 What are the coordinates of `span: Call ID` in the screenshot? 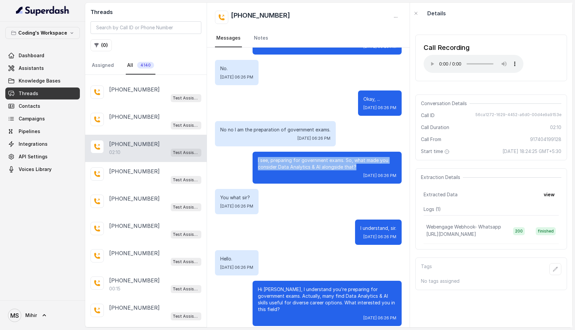 It's located at (427, 115).